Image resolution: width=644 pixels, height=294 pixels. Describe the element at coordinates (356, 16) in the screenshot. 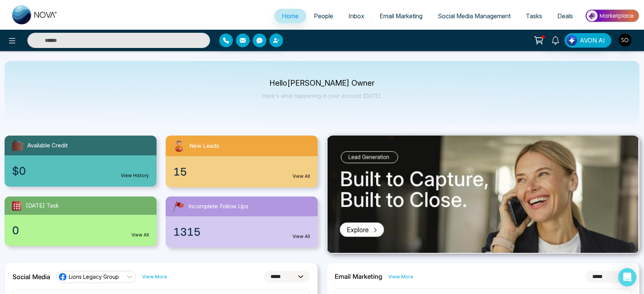

I see `span: Inbox` at that location.